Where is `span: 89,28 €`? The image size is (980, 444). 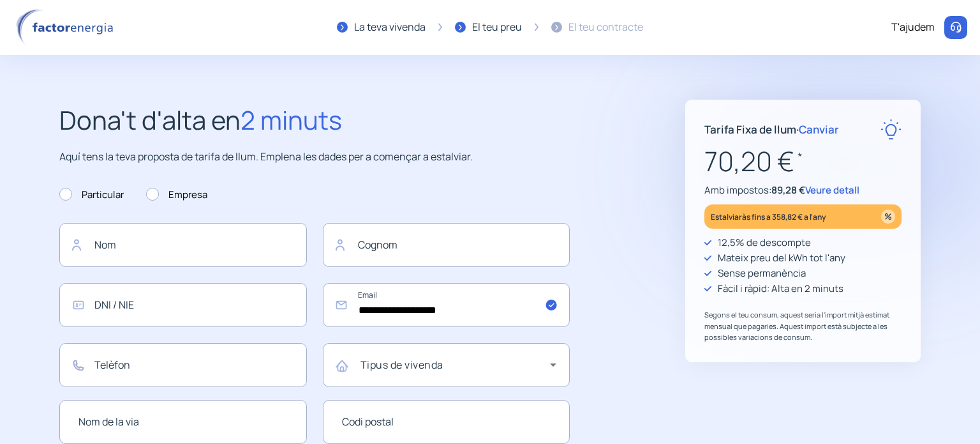
span: 89,28 € is located at coordinates (788, 190).